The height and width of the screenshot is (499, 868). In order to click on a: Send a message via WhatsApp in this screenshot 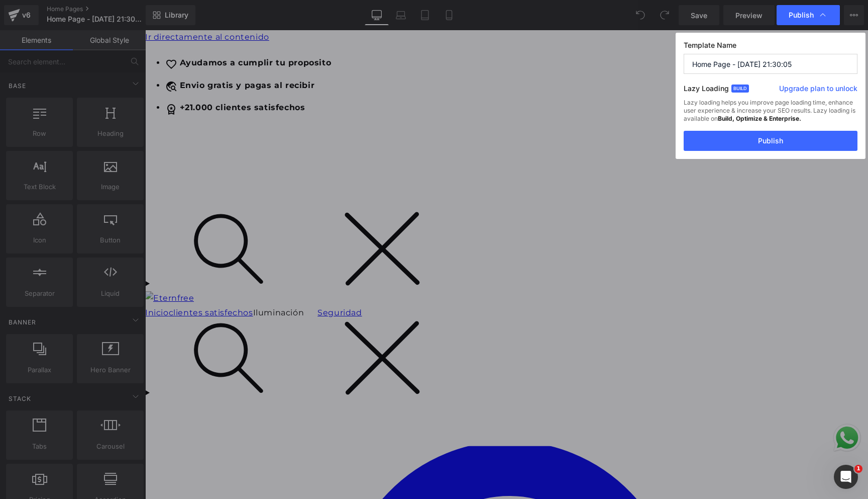, I will do `click(702, 407)`.